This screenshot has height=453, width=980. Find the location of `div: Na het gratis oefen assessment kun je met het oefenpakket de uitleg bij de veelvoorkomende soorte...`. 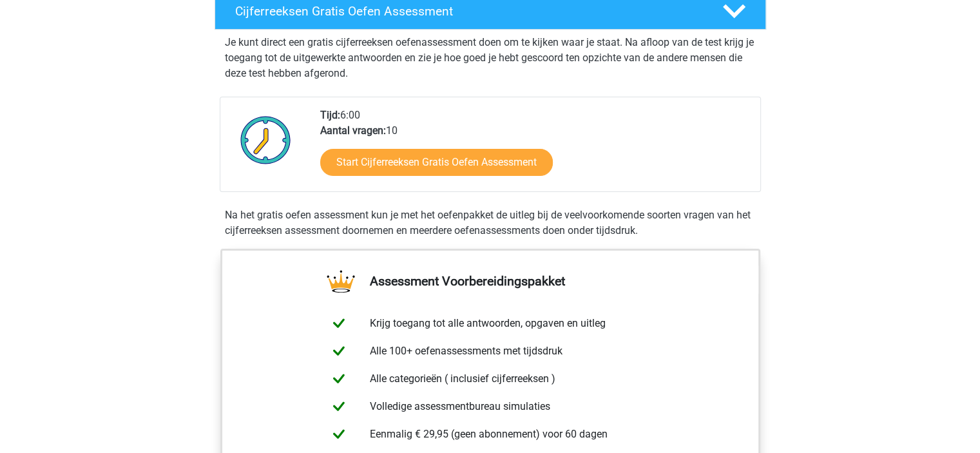

div: Na het gratis oefen assessment kun je met het oefenpakket de uitleg bij de veelvoorkomende soorte... is located at coordinates (490, 223).